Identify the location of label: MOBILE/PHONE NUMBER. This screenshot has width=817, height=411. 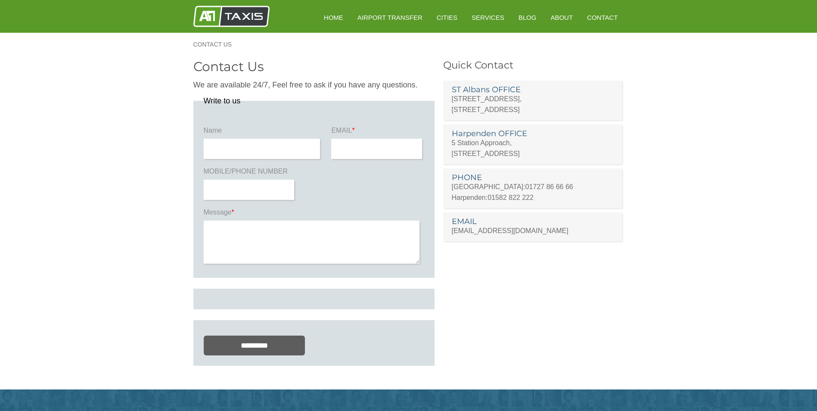
(250, 173).